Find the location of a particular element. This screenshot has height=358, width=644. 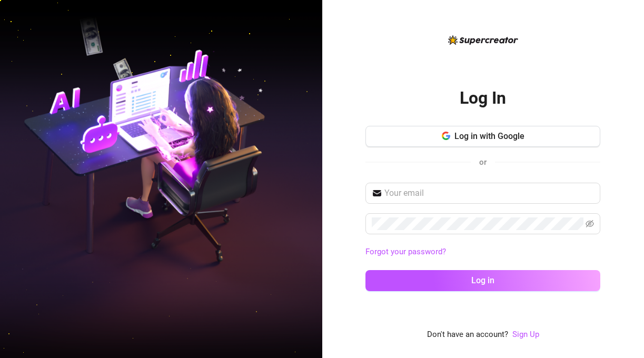

button: Log in is located at coordinates (483, 281).